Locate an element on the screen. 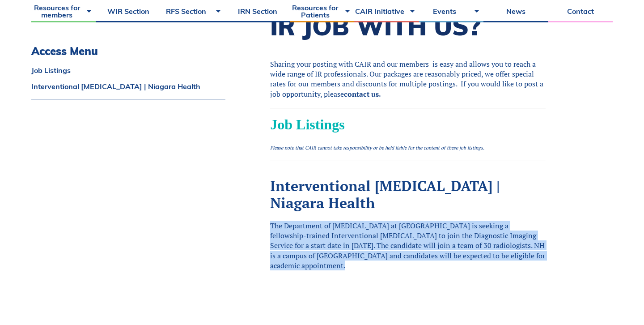 This screenshot has height=325, width=644. p: Sharing your posting with CAIR and our members is easy and allows you to reach a wide range of IR... is located at coordinates (408, 79).